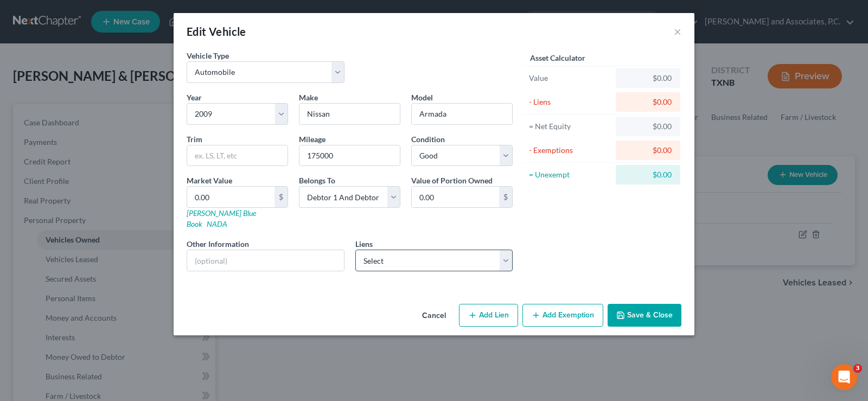 This screenshot has height=401, width=868. Describe the element at coordinates (570, 150) in the screenshot. I see `div: - Exemptions` at that location.